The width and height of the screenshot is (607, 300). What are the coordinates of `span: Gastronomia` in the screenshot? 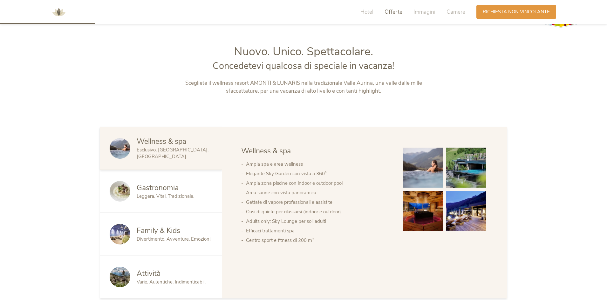 It's located at (158, 188).